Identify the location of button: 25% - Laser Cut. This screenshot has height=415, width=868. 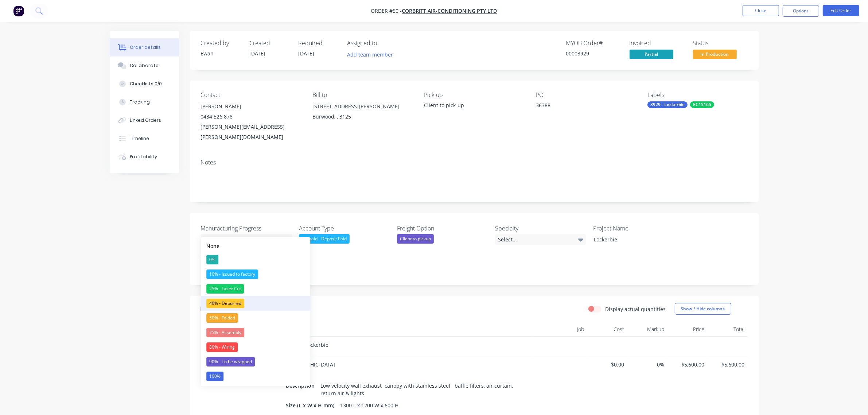
(255, 288).